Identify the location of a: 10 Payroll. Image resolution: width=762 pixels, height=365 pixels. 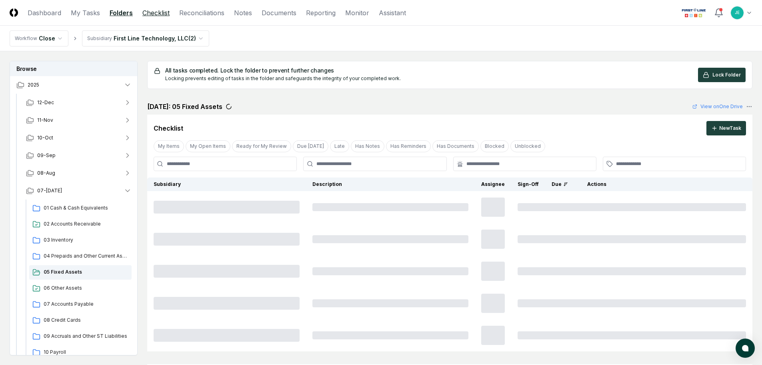
(80, 352).